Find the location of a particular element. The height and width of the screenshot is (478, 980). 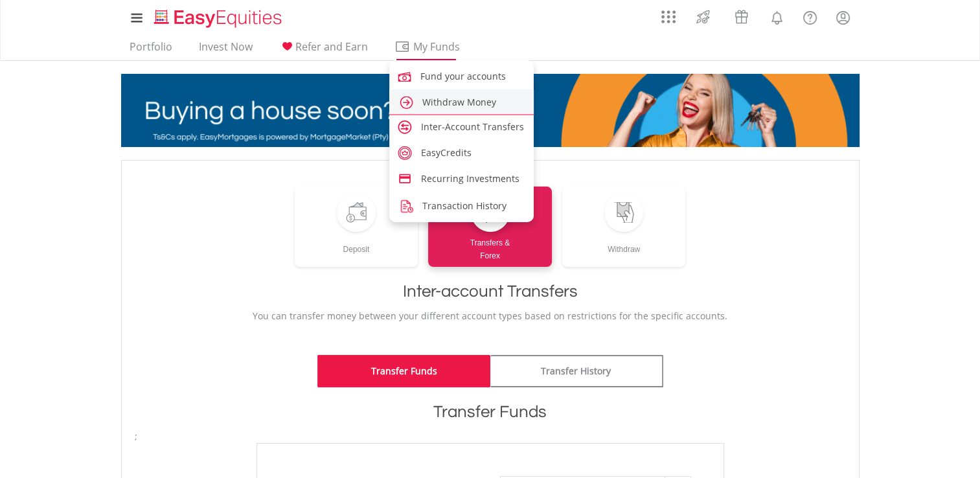

a: easy-credits.svg EasyCredits is located at coordinates (462, 152).